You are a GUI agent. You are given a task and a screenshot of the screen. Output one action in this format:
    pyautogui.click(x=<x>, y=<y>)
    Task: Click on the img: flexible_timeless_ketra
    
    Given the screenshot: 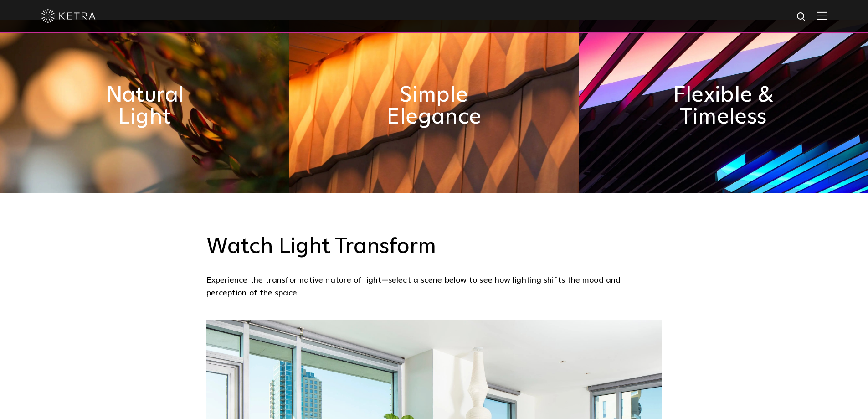 What is the action you would take?
    pyautogui.click(x=723, y=106)
    